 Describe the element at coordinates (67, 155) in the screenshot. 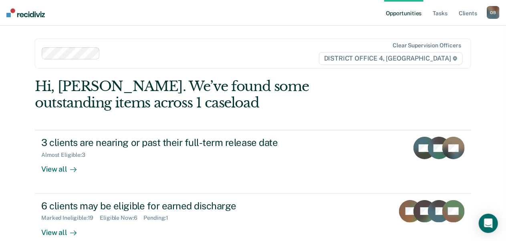

I see `div: Almost Eligible : 3` at that location.